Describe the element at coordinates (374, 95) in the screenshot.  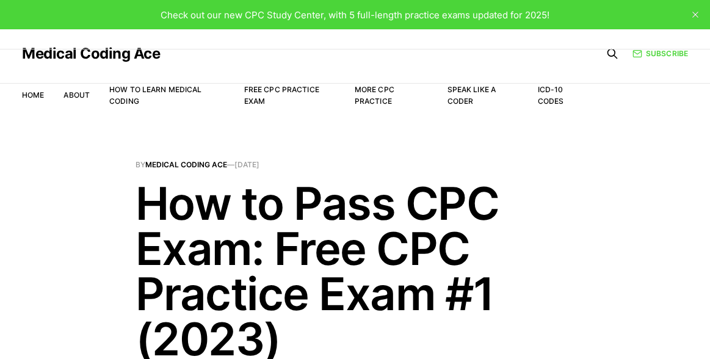
I see `a: More CPC Practice` at that location.